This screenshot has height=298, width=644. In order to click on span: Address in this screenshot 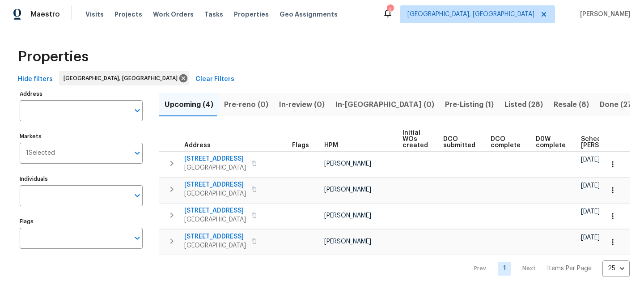, I will do `click(197, 145)`.